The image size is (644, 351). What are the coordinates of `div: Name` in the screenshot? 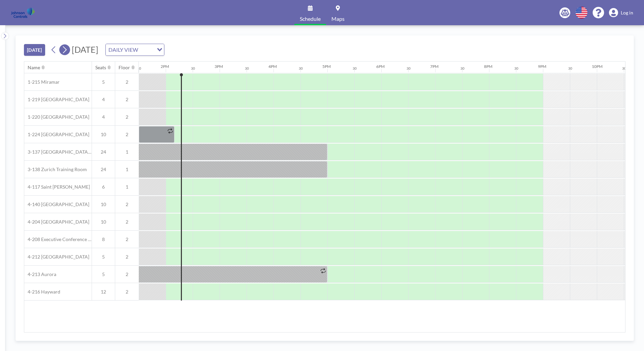 It's located at (34, 67).